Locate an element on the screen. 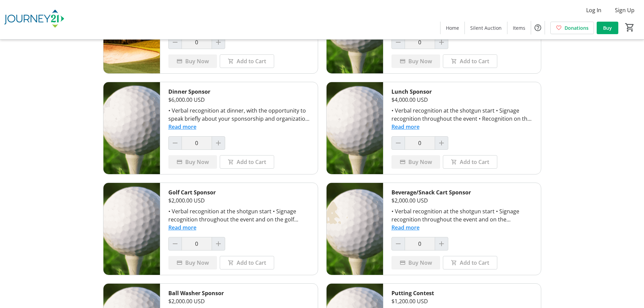 The width and height of the screenshot is (644, 308). span: Donations is located at coordinates (576, 28).